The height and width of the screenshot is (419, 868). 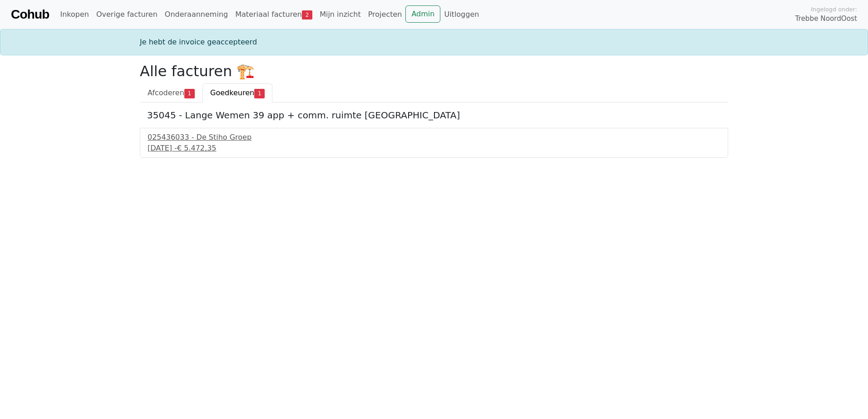 What do you see at coordinates (307, 15) in the screenshot?
I see `span: 2` at bounding box center [307, 15].